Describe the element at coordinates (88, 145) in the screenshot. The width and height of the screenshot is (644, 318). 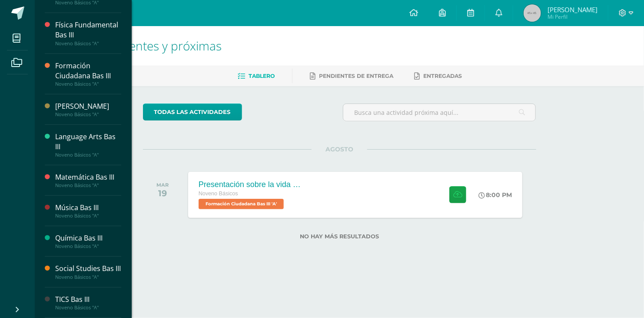
I see `a: Language Arts Bas IIINoveno Básicos "A"` at that location.